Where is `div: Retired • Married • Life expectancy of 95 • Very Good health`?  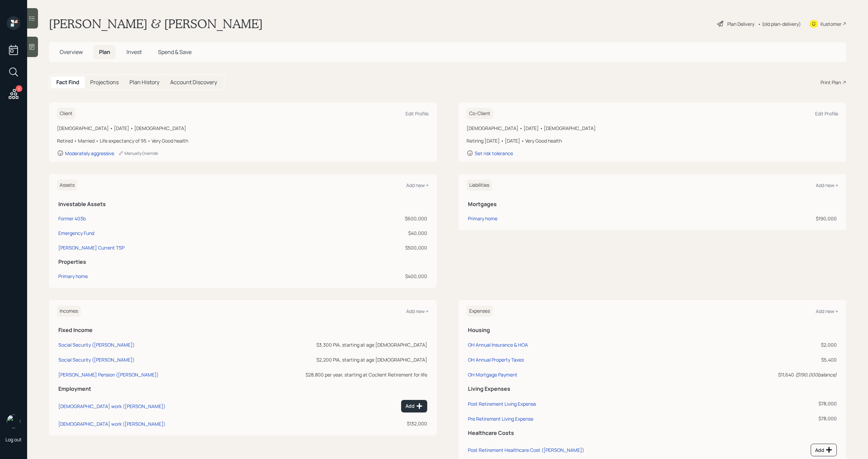 div: Retired • Married • Life expectancy of 95 • Very Good health is located at coordinates (243, 141).